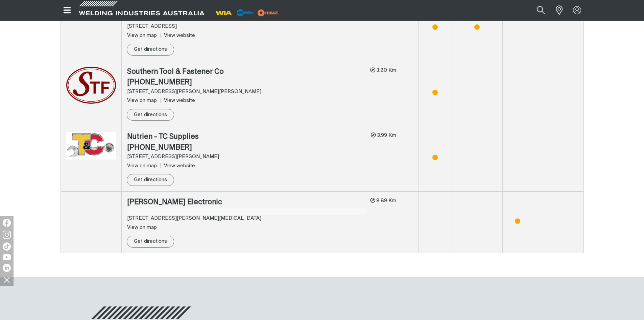 The width and height of the screenshot is (644, 320). I want to click on input: Product name or item number..., so click(537, 10).